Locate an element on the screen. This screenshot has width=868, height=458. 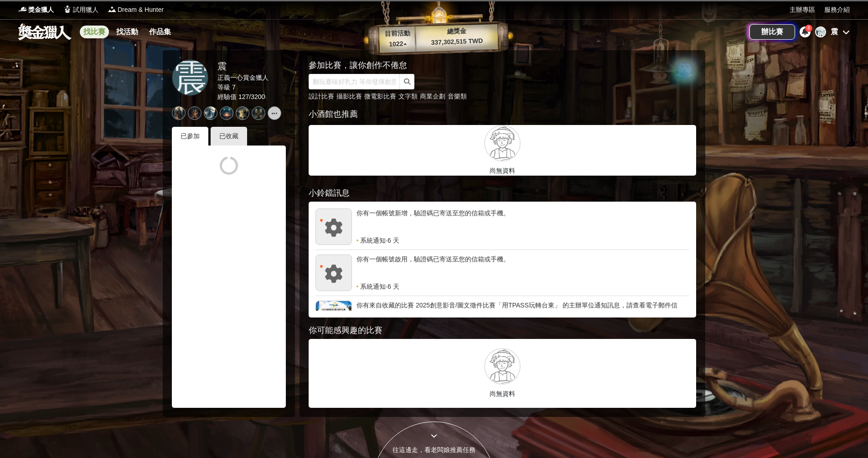
p: 目前活動 is located at coordinates (397, 34).